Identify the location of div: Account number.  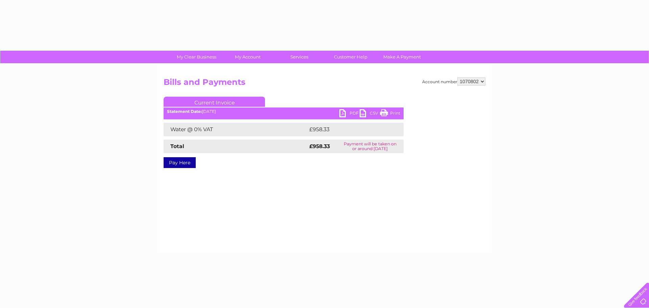
(454, 81).